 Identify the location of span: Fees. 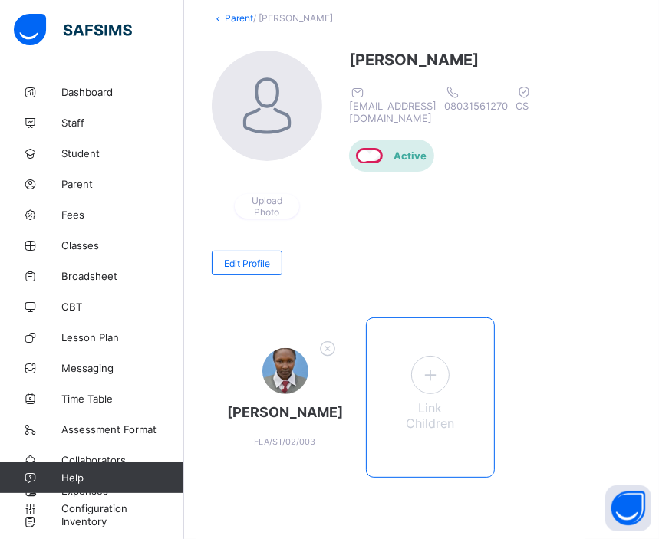
(123, 215).